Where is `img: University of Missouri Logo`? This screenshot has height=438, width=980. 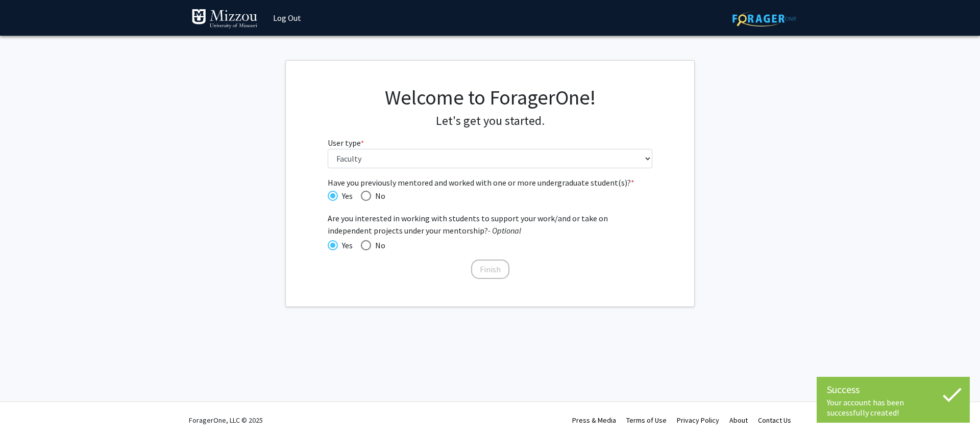 img: University of Missouri Logo is located at coordinates (224, 19).